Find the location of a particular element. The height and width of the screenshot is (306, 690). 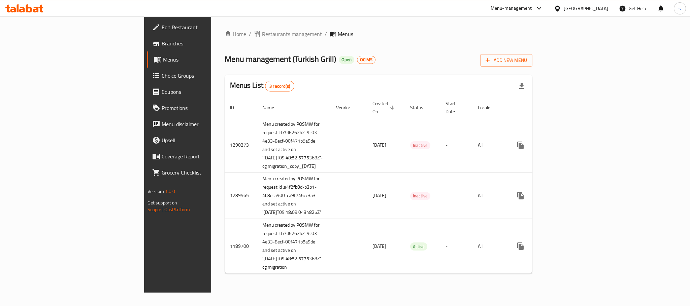

span: Created On is located at coordinates (385, 108).